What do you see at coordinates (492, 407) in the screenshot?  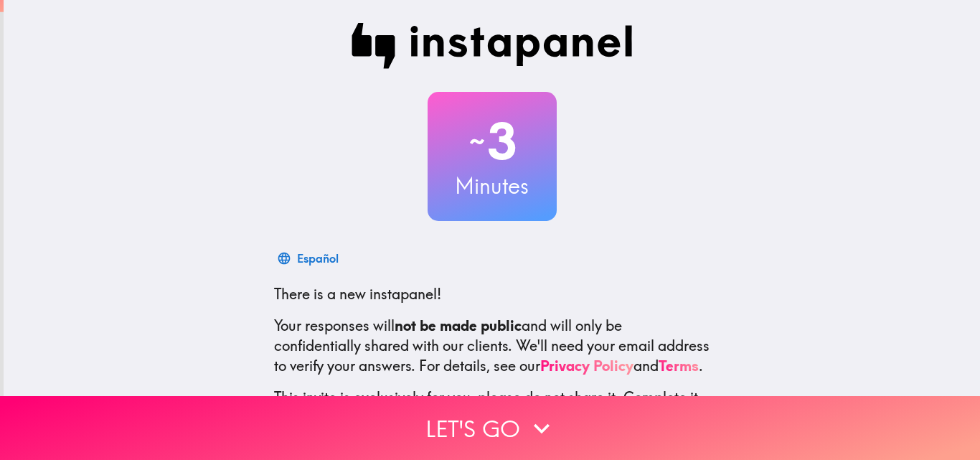 I see `p: This invite is exclusively for you, please do not share it. Complete it soon because spots are li...` at bounding box center [492, 407].